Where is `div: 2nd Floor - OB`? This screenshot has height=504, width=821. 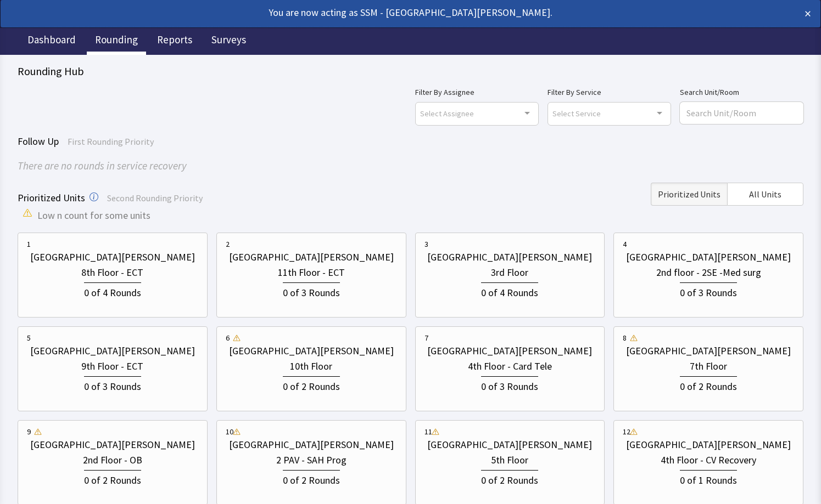 div: 2nd Floor - OB is located at coordinates (113, 461).